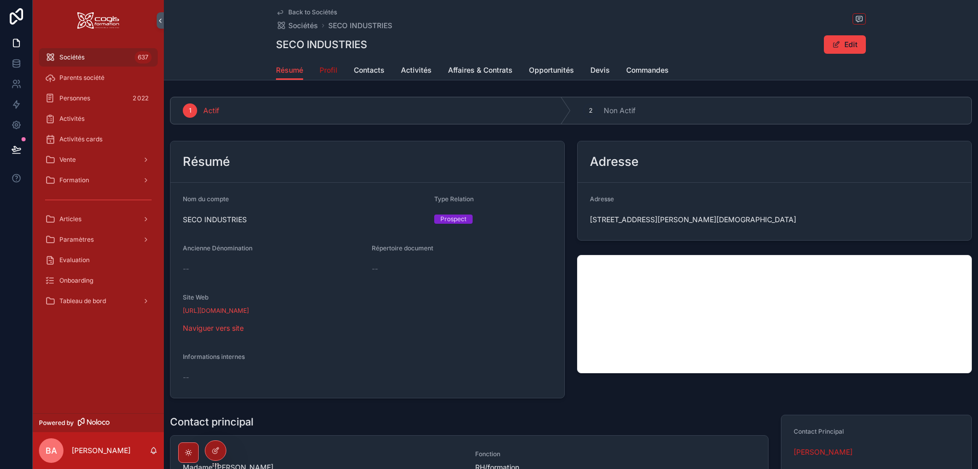 The height and width of the screenshot is (469, 978). What do you see at coordinates (98, 180) in the screenshot?
I see `a: Formation` at bounding box center [98, 180].